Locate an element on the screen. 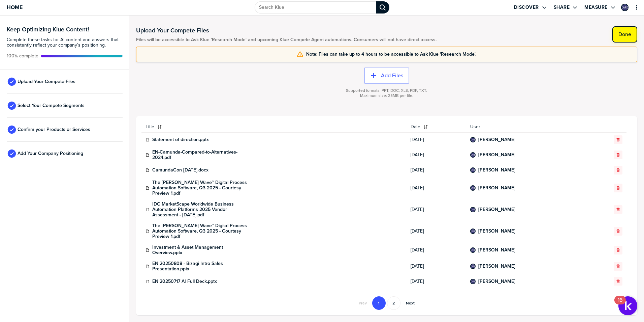  span: Select Your Compete Segments is located at coordinates (51, 105).